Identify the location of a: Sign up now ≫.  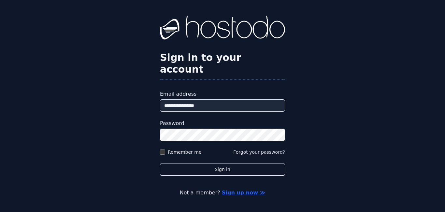
(243, 192).